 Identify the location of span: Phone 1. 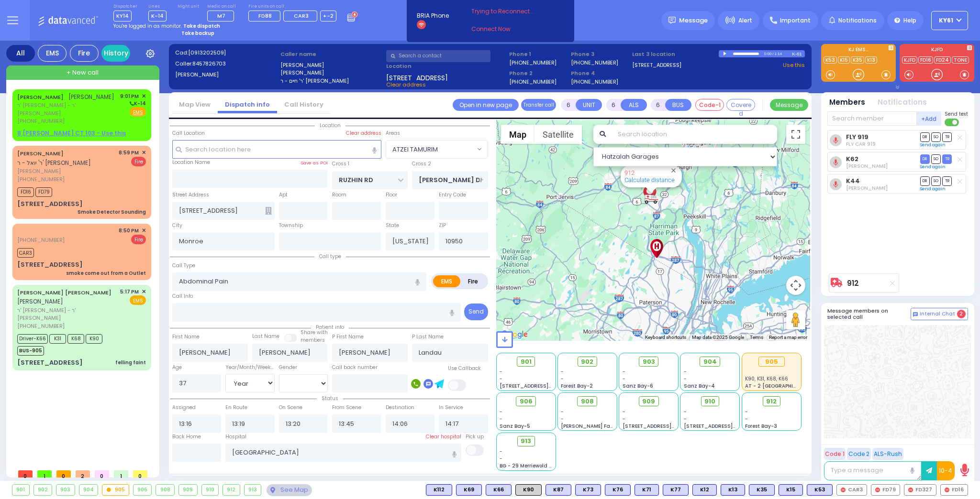
(538, 54).